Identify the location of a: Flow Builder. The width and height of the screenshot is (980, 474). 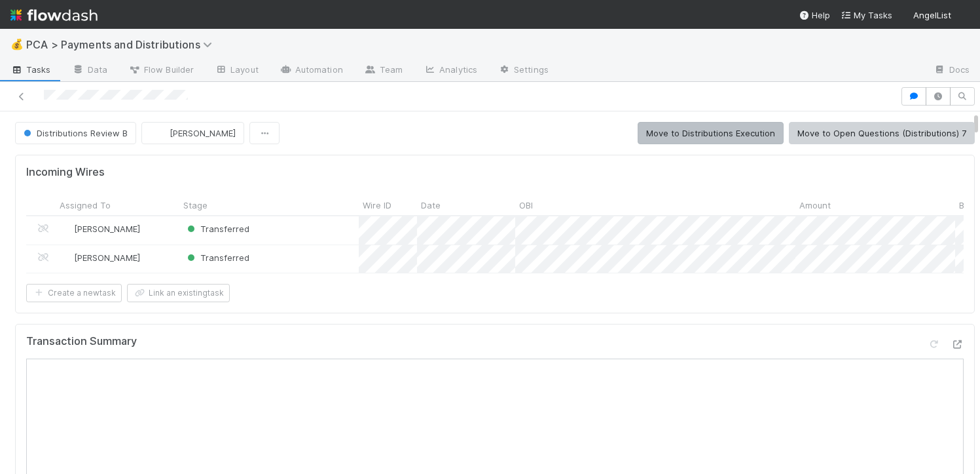
(161, 71).